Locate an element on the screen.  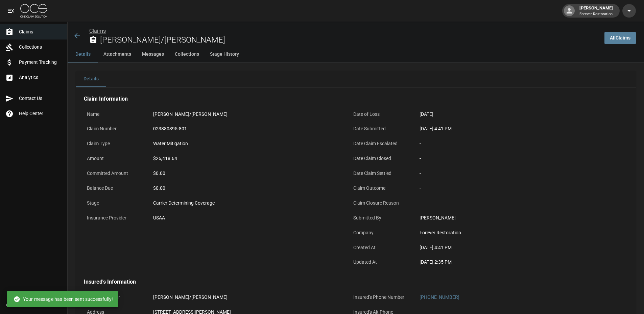
p: Date Claim Escalated is located at coordinates (381, 144).